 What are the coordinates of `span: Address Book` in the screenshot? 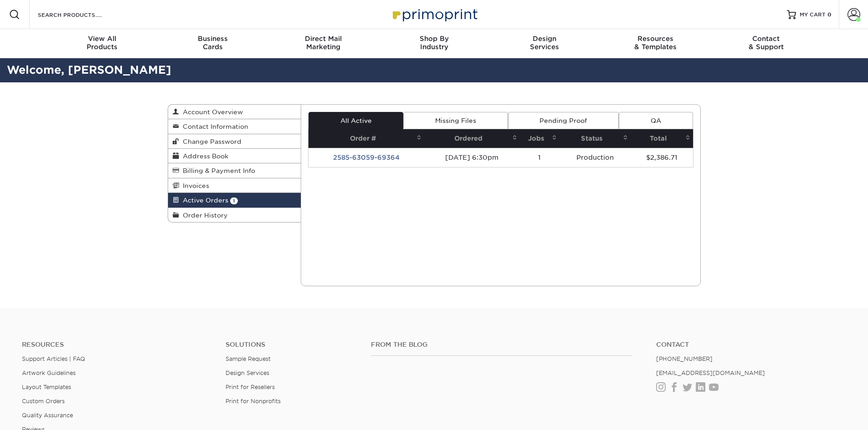 It's located at (204, 156).